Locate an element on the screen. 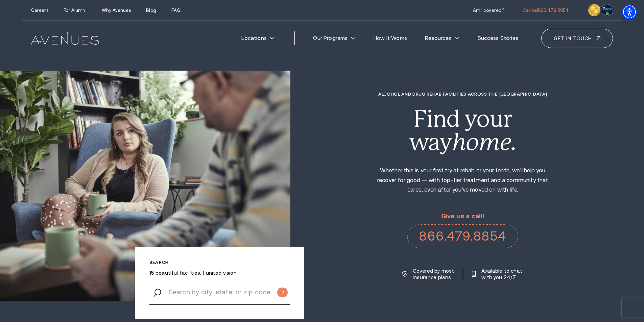 The width and height of the screenshot is (644, 322). a: Resources is located at coordinates (442, 38).